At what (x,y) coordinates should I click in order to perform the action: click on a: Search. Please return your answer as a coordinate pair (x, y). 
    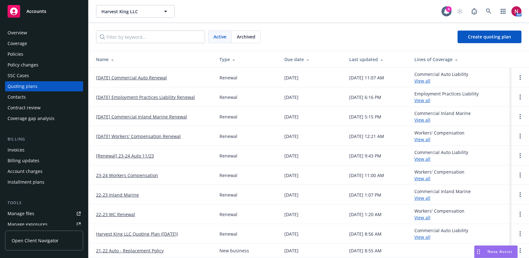
    Looking at the image, I should click on (488, 11).